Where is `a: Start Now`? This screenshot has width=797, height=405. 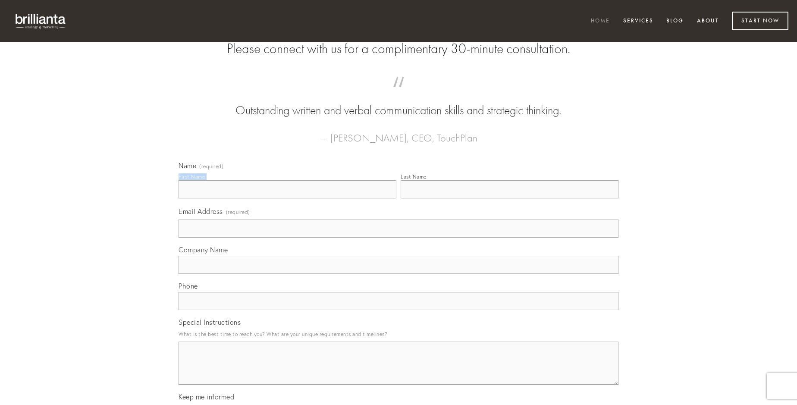 a: Start Now is located at coordinates (760, 21).